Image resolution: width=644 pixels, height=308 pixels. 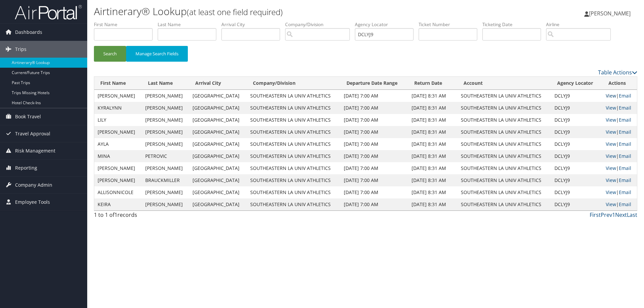 I want to click on label: Company/Division, so click(x=320, y=24).